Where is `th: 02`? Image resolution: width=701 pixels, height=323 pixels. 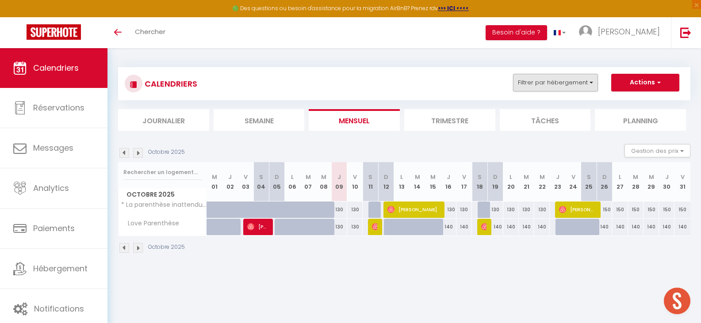 th: 02 is located at coordinates (230, 182).